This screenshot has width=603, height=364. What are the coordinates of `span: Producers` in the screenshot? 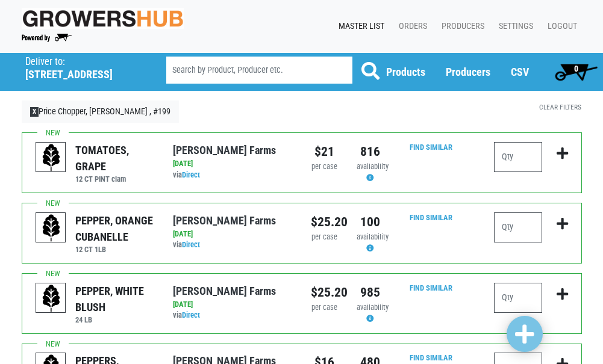 It's located at (468, 72).